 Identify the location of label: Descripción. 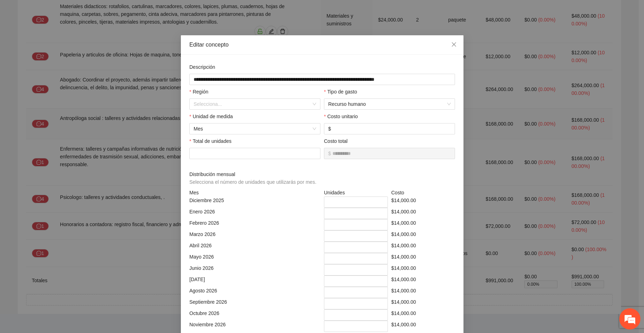
(202, 67).